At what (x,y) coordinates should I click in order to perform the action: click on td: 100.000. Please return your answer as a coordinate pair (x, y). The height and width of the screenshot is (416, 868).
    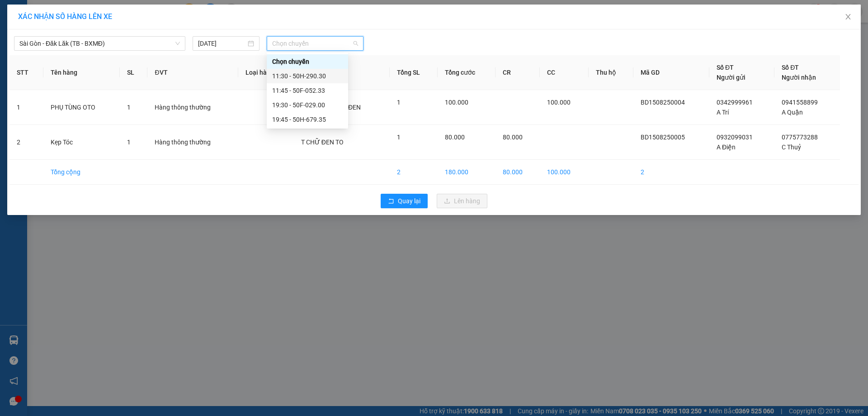
    Looking at the image, I should click on (564, 172).